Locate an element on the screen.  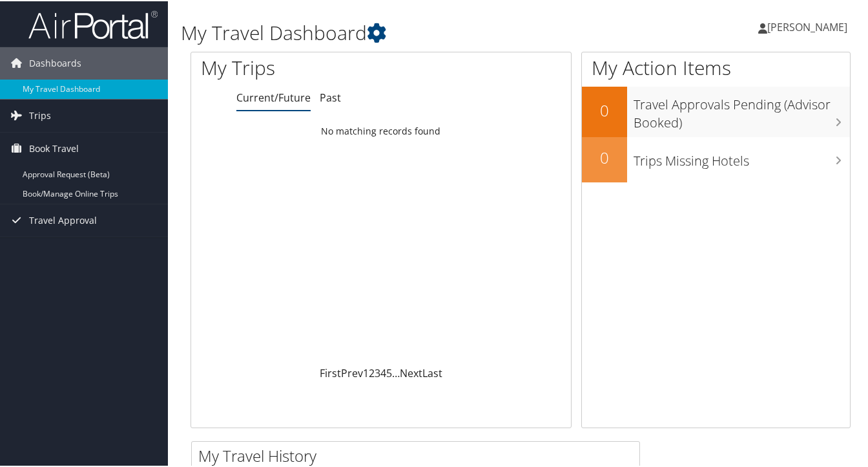
td: No matching records found is located at coordinates (381, 130).